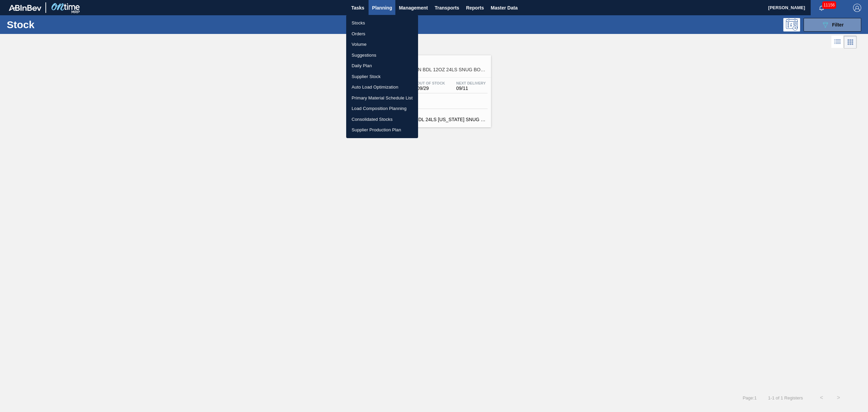 The height and width of the screenshot is (412, 868). I want to click on li: Supplier Stock, so click(382, 77).